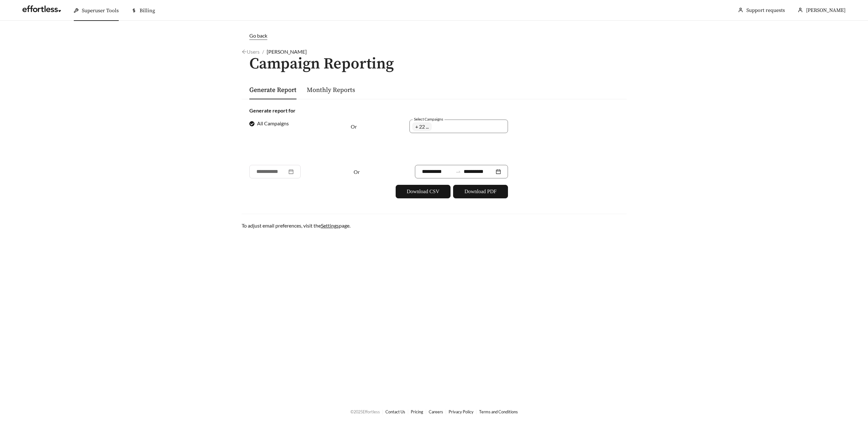  I want to click on a: Go back, so click(434, 35).